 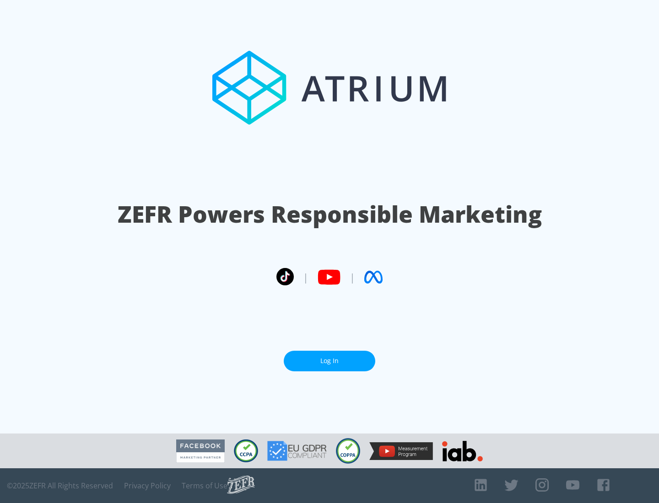 What do you see at coordinates (401, 451) in the screenshot?
I see `img: YouTube Measurement Program` at bounding box center [401, 451].